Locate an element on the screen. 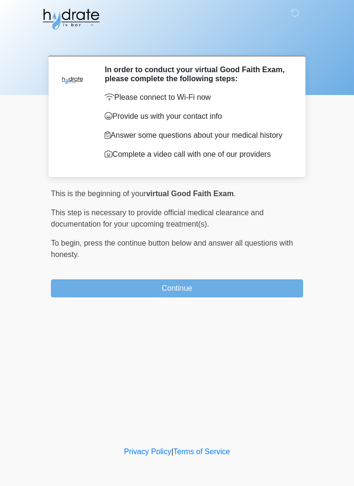 This screenshot has width=354, height=486. img: Agent Avatar is located at coordinates (72, 79).